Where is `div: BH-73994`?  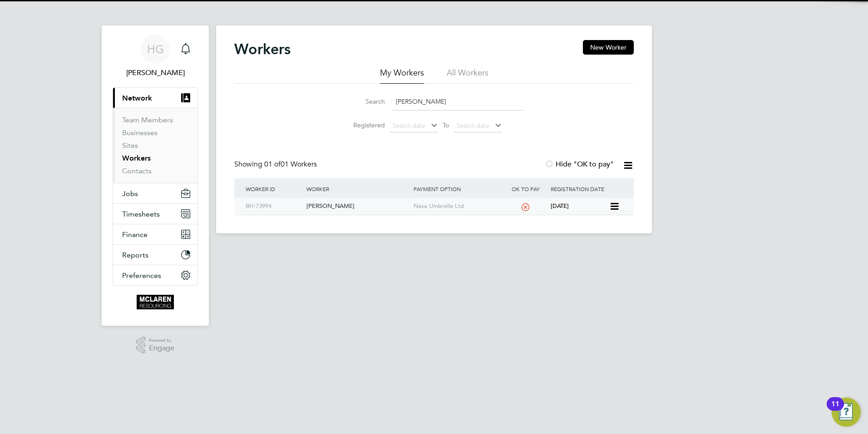 div: BH-73994 is located at coordinates (274, 206).